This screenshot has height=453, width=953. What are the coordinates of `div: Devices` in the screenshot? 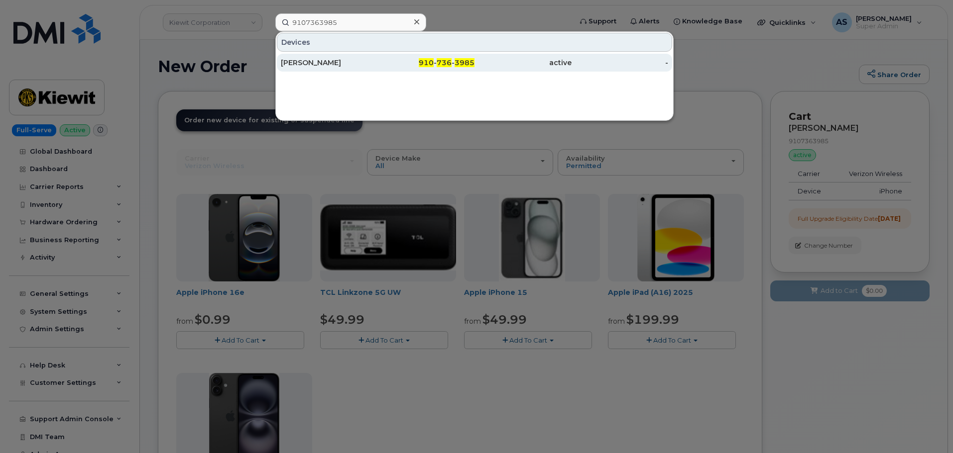 It's located at (474, 42).